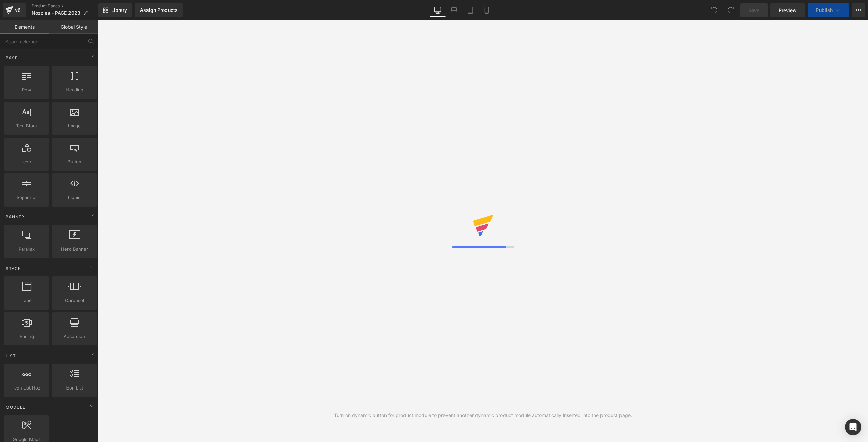  Describe the element at coordinates (714, 10) in the screenshot. I see `button: Undo` at that location.